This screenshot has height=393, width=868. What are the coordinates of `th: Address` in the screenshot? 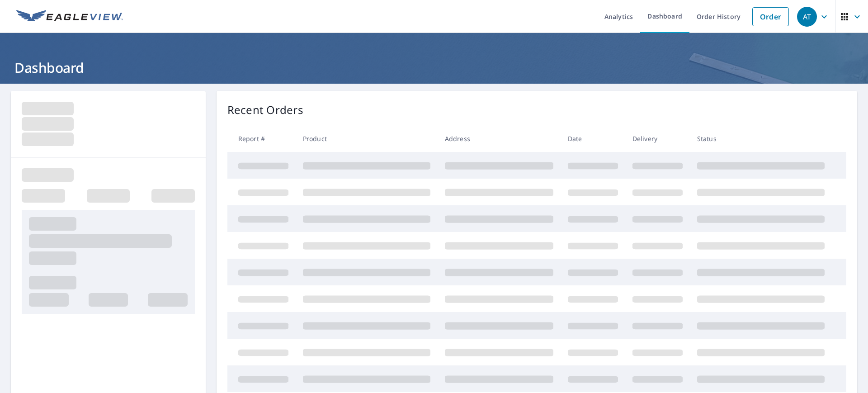 It's located at (499, 138).